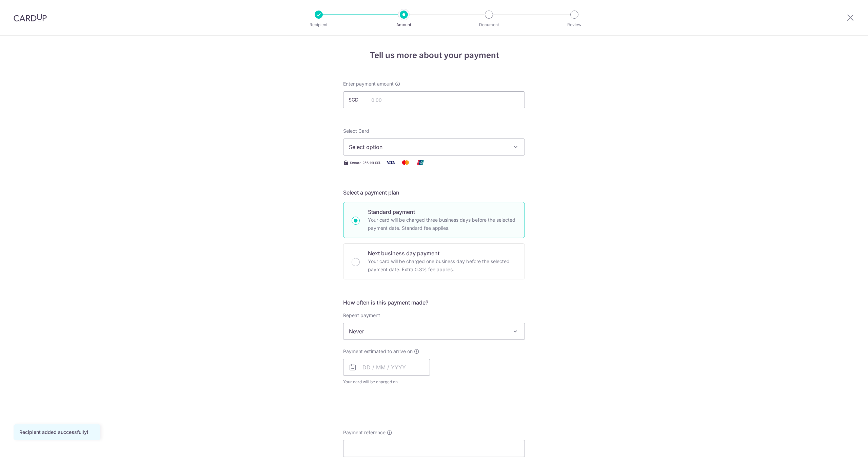 The image size is (868, 459). What do you see at coordinates (442, 265) in the screenshot?
I see `p: Your card will be charged one business day before the selected payment date. Extra 0.3% fee applies.` at bounding box center [442, 265].